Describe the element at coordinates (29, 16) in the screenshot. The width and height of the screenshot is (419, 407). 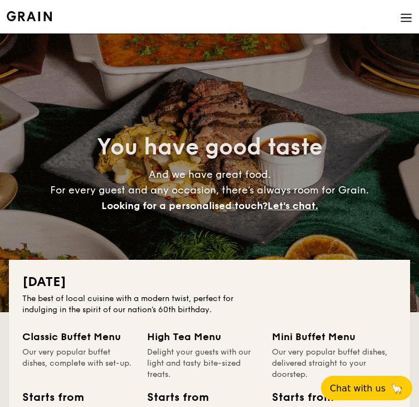
I see `a: Logotype` at that location.